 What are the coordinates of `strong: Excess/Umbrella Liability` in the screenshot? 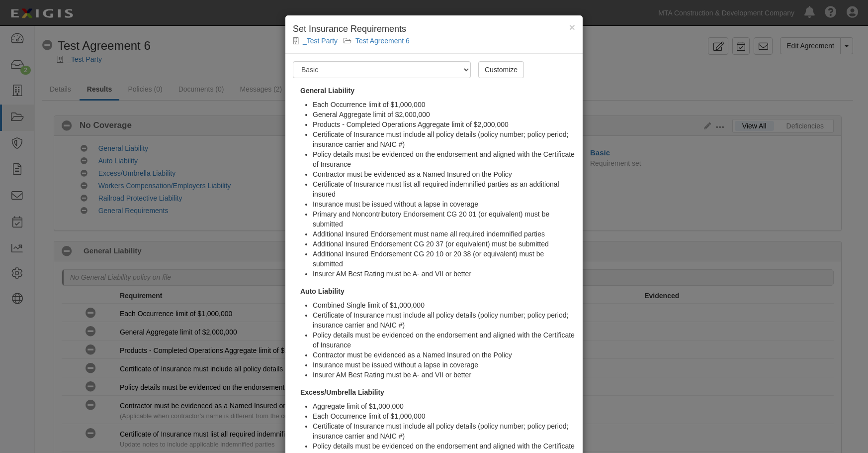 It's located at (342, 392).